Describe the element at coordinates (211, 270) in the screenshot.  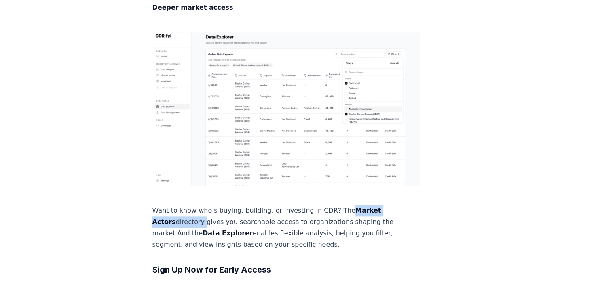
I see `strong: Sign Up Now for Early Access` at that location.